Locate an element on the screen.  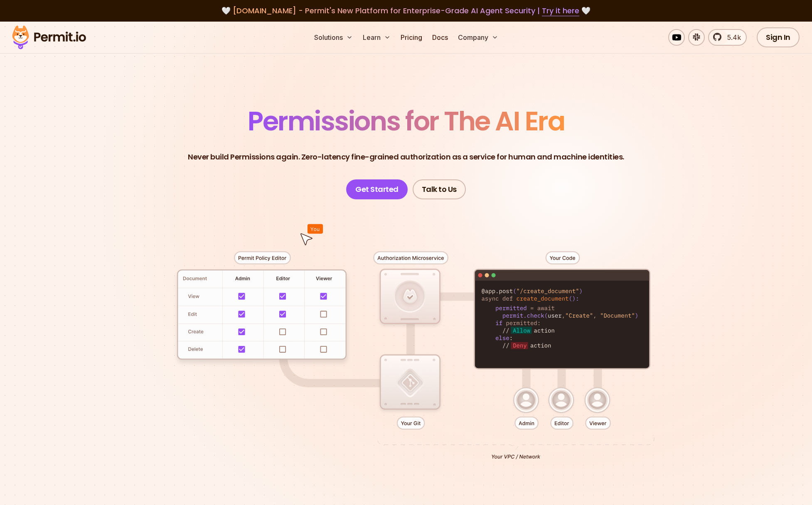
button: Solutions is located at coordinates (333, 38).